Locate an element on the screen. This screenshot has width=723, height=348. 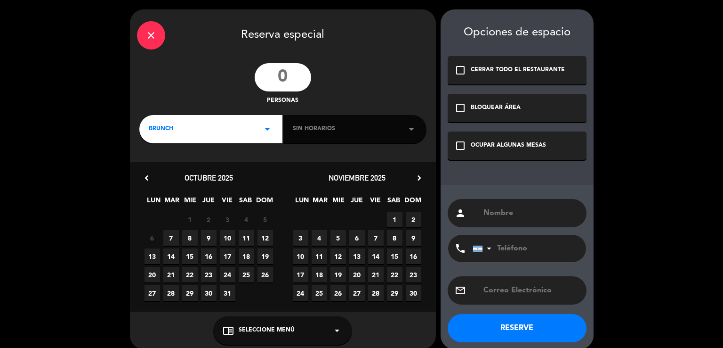
i: chevron_right is located at coordinates (419, 178).